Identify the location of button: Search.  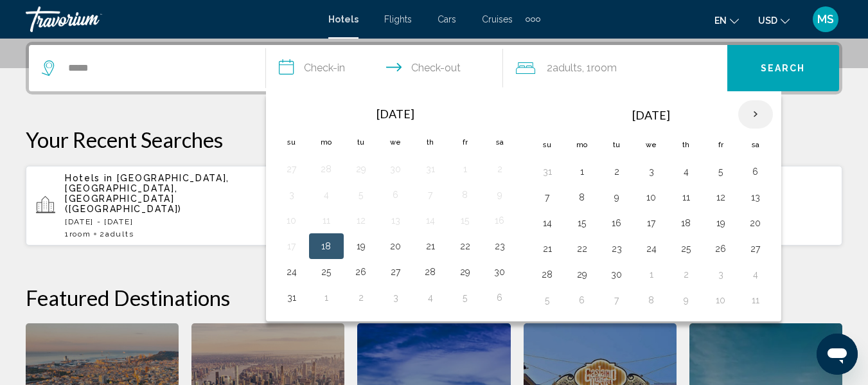
(783, 68).